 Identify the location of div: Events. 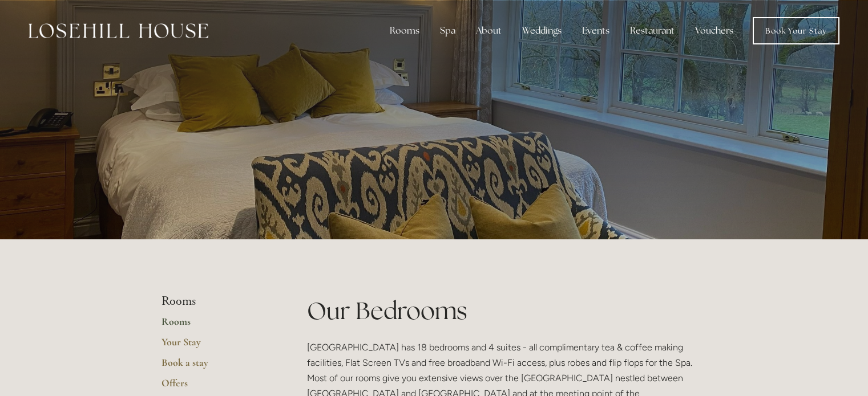
(596, 31).